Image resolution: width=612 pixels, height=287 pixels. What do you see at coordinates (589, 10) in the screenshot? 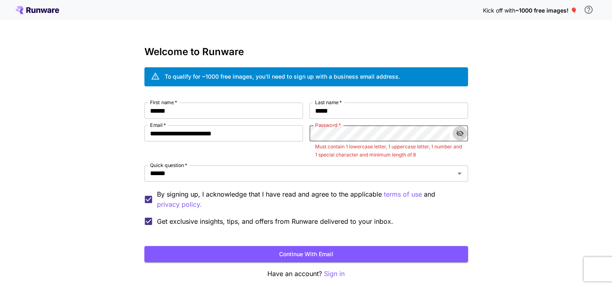
I see `button: In order to qualify for free credit, you need to sign up with a business email address and click ...` at bounding box center [589, 10].